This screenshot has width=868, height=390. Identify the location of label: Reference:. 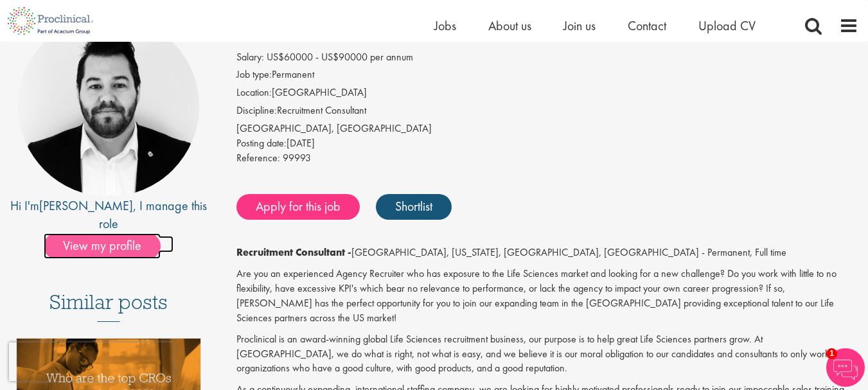
(258, 158).